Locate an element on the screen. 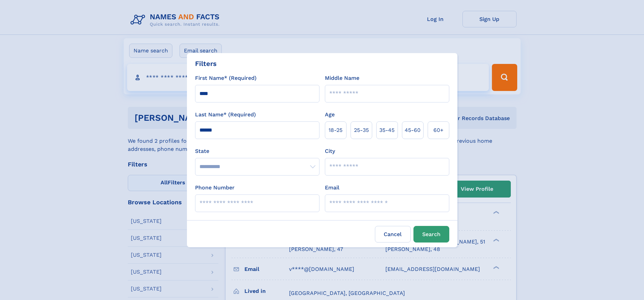 The height and width of the screenshot is (300, 644). label: Phone Number is located at coordinates (215, 188).